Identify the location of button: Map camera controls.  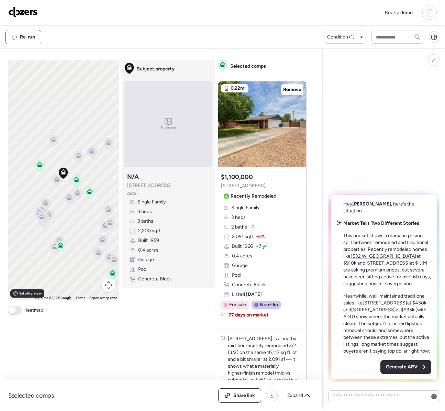
(109, 285).